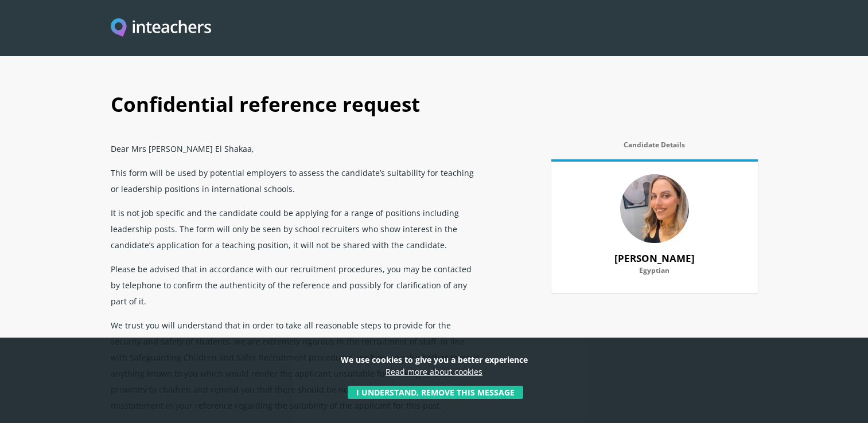 The width and height of the screenshot is (868, 423). Describe the element at coordinates (296, 365) in the screenshot. I see `p: We trust you will understand that in order to take all reasonable steps to provide for the securi...` at that location.